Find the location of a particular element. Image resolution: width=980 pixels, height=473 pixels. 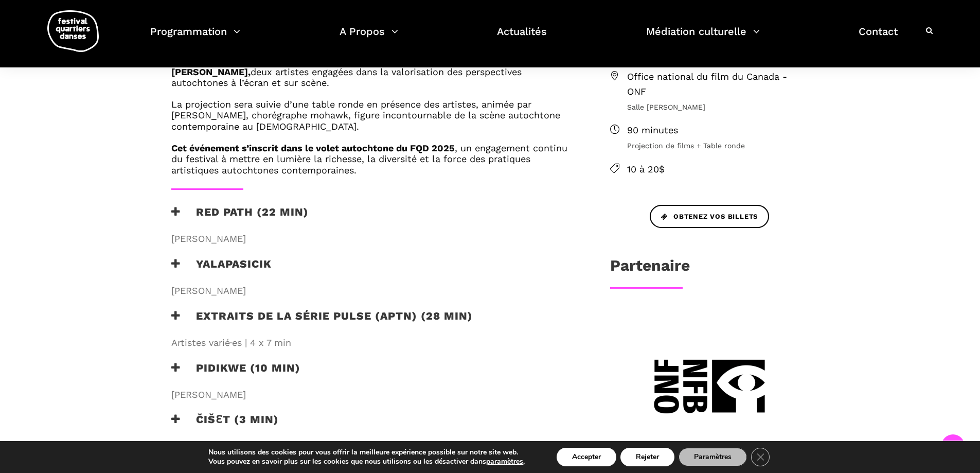

a: Actualités is located at coordinates (521, 38).